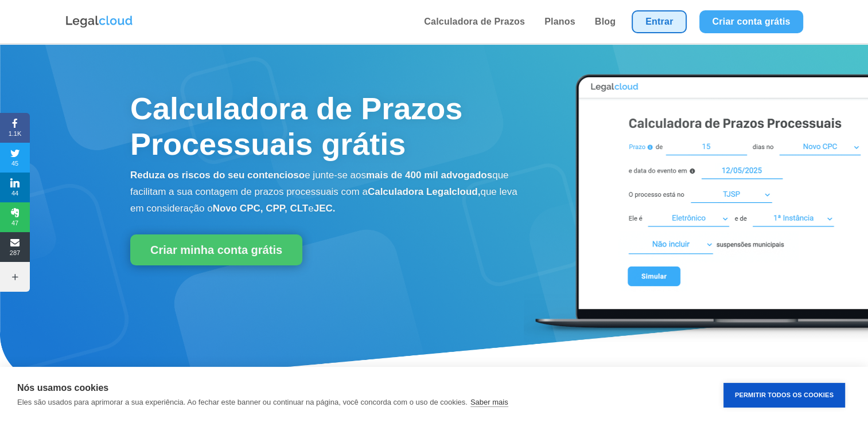 The image size is (868, 423). What do you see at coordinates (242, 402) in the screenshot?
I see `p: Eles são usados para aprimorar a sua experiência. Ao fechar este banner ou continuar na página, v...` at bounding box center [242, 402].